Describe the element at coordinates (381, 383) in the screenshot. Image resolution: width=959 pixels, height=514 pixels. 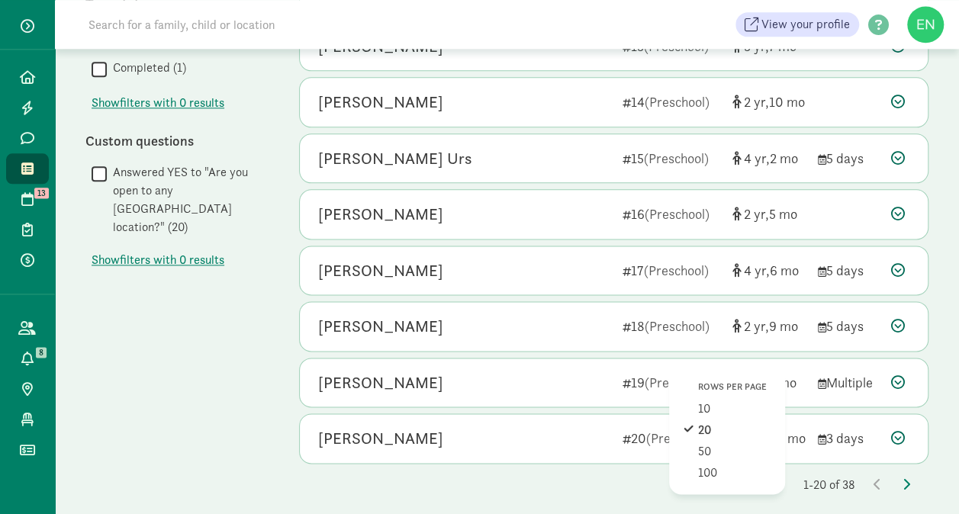
I see `div: Lupine Hulbert` at that location.